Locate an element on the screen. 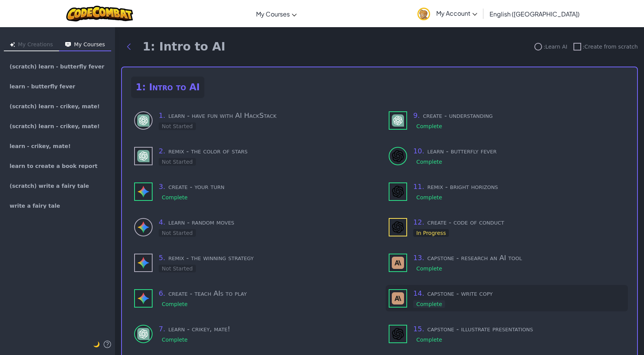  span: 4 . is located at coordinates (162, 222).